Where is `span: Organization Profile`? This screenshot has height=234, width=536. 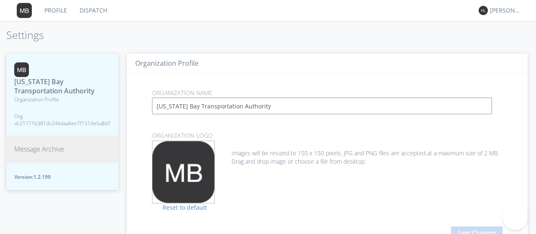 span: Organization Profile is located at coordinates (62, 99).